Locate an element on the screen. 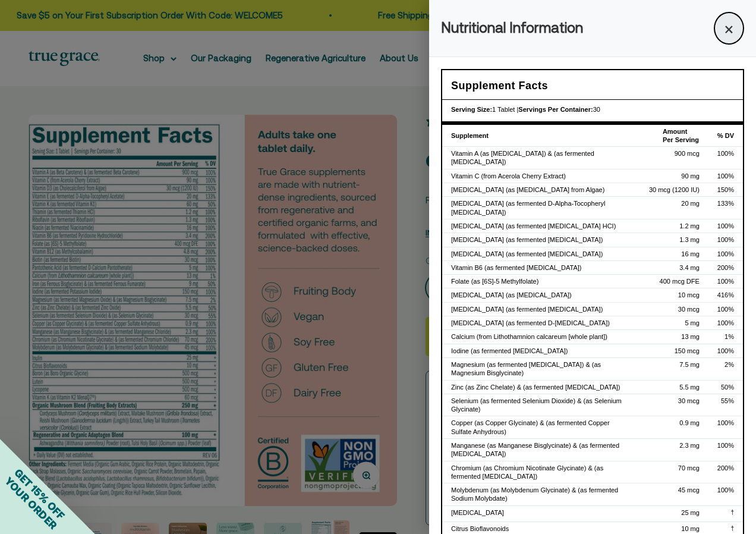  td: 416% is located at coordinates (726, 295).